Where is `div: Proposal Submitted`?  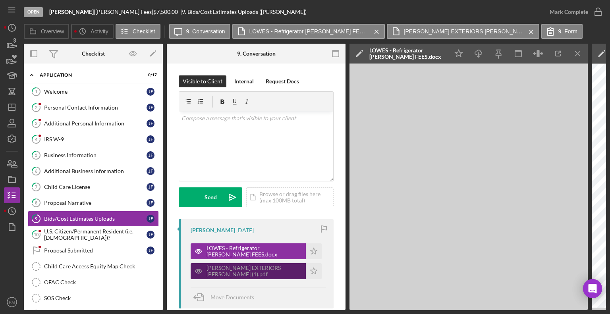 div: Proposal Submitted is located at coordinates (95, 251).